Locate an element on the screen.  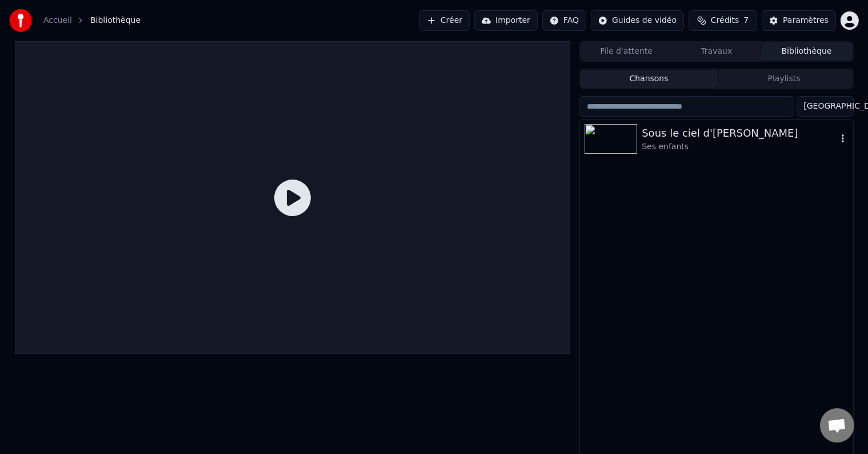
div: Paramètres is located at coordinates (806, 21).